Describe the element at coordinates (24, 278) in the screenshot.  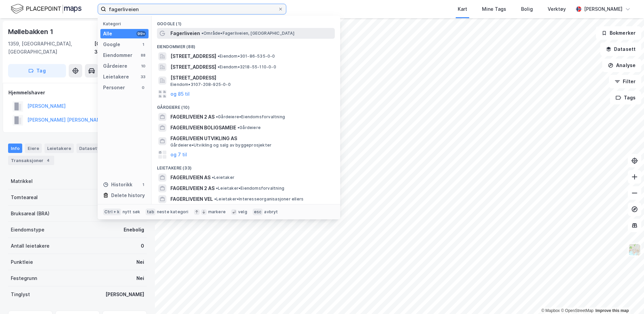
I see `div: Festegrunn` at that location.